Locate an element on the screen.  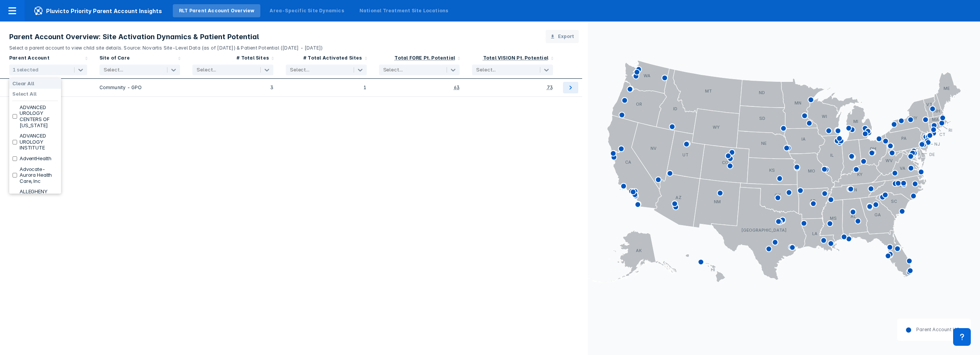
div: RLT Parent Account Overview is located at coordinates (217, 11).